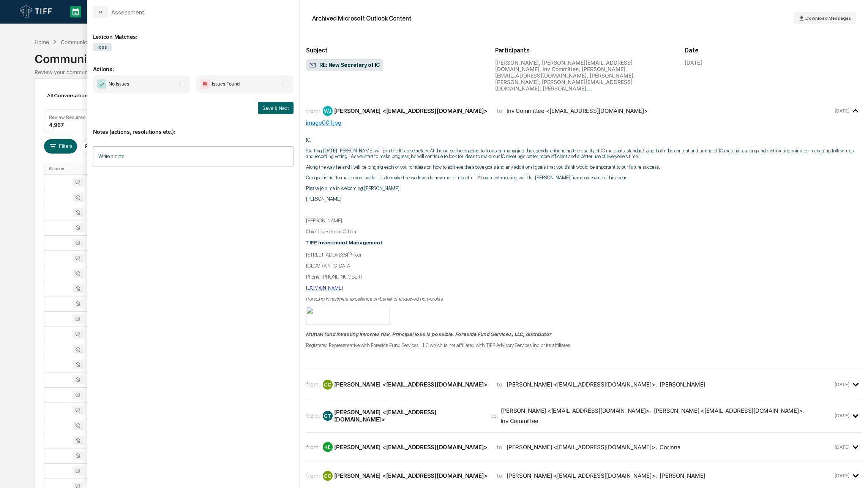 Image resolution: width=868 pixels, height=488 pixels. I want to click on p: Actions:, so click(193, 64).